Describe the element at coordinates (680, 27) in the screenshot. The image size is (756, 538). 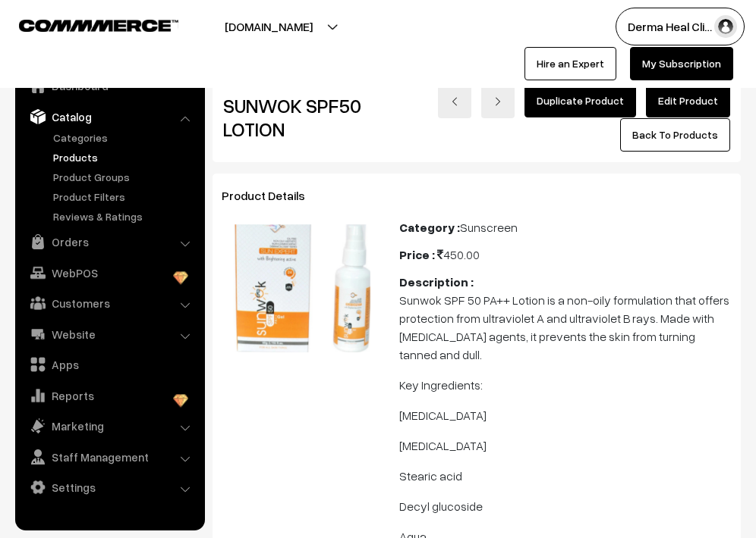
I see `button: Derma Heal Cli…` at that location.